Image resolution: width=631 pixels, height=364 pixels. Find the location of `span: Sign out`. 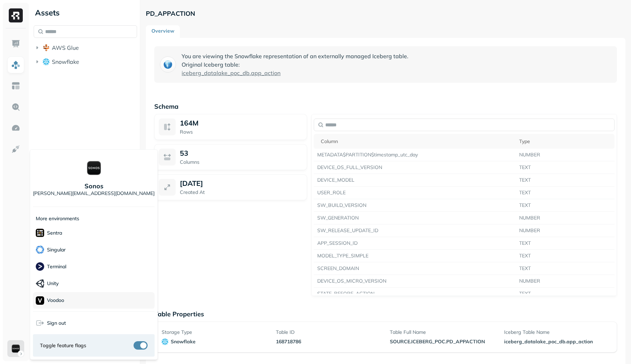

span: Sign out is located at coordinates (56, 323).